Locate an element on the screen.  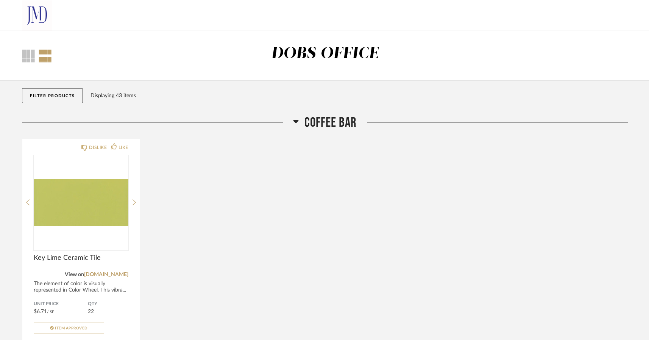
div: Displaying 43 items is located at coordinates (358, 96).